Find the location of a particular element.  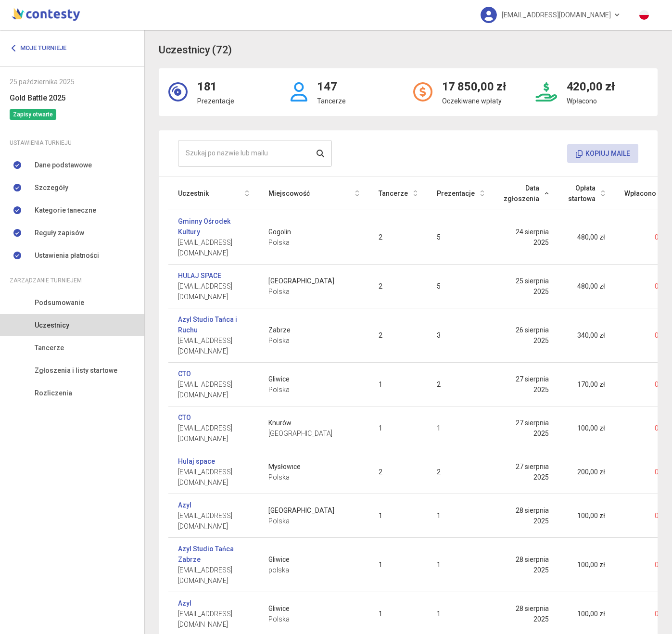

div: 25 października 2025 is located at coordinates (72, 82).